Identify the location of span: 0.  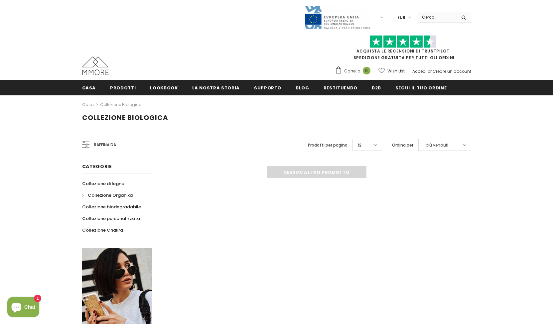
(367, 71).